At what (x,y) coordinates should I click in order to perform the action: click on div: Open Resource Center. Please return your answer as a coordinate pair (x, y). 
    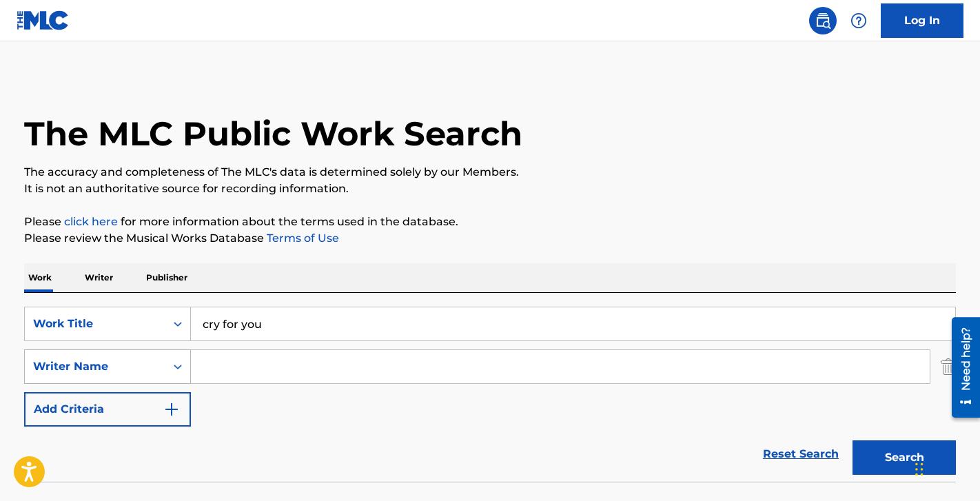
    Looking at the image, I should click on (24, 55).